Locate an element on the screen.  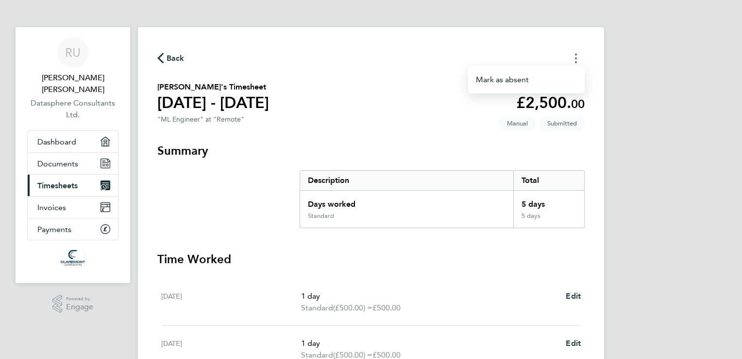
a: Dashboard is located at coordinates (73, 141).